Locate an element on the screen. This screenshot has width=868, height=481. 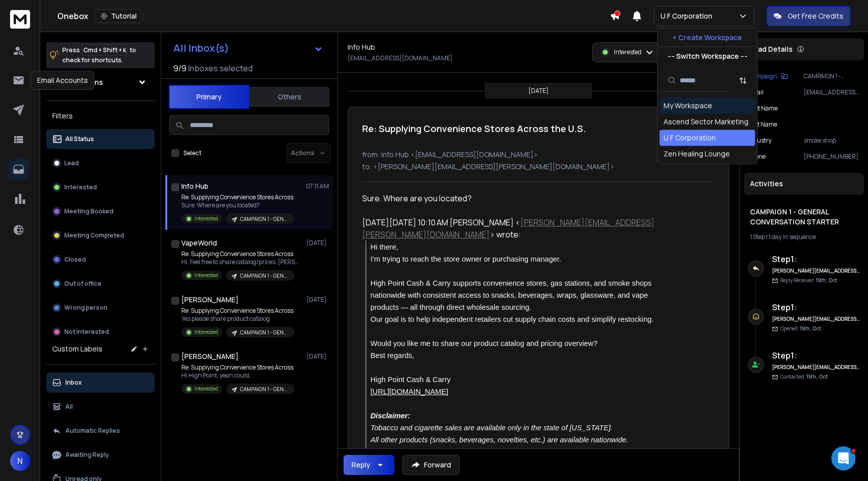
p: Meeting Booked is located at coordinates (89, 211).